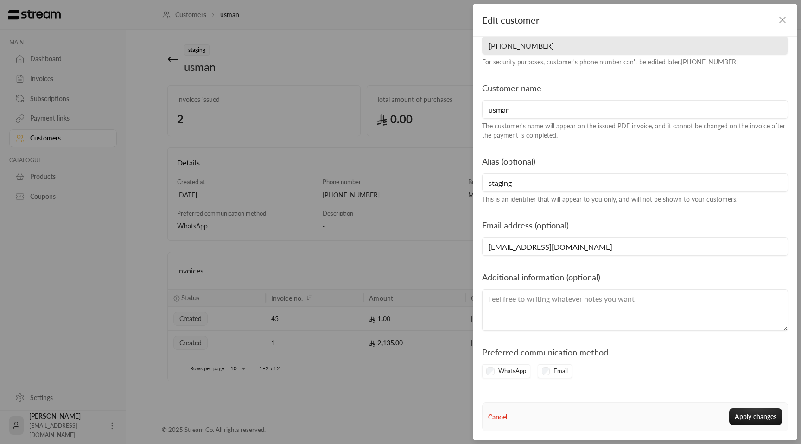 The width and height of the screenshot is (801, 444). What do you see at coordinates (635, 45) in the screenshot?
I see `input: Phone number` at bounding box center [635, 45].